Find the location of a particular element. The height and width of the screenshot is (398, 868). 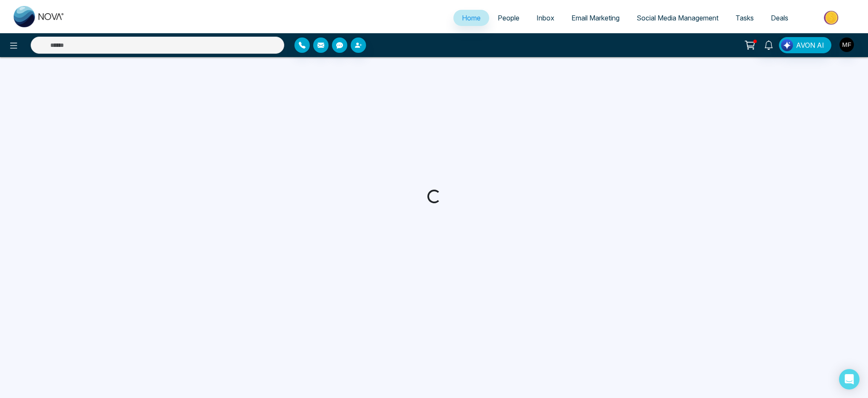

span: Deals is located at coordinates (780, 18).